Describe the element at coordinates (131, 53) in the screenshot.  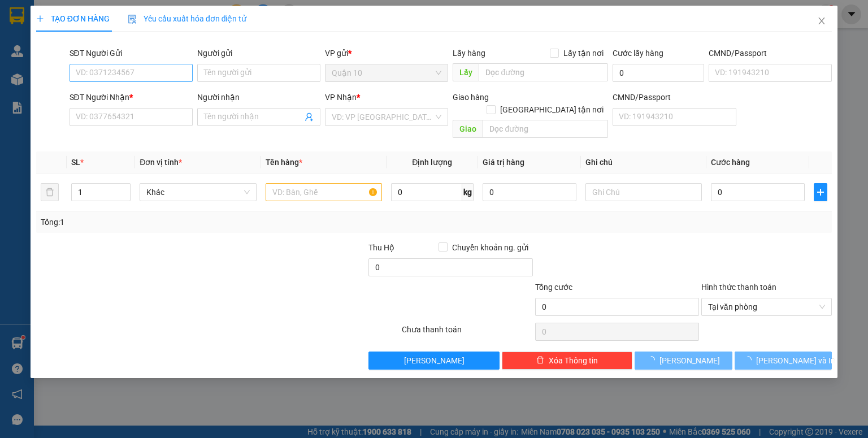
I see `div: SĐT Người Gửi` at that location.